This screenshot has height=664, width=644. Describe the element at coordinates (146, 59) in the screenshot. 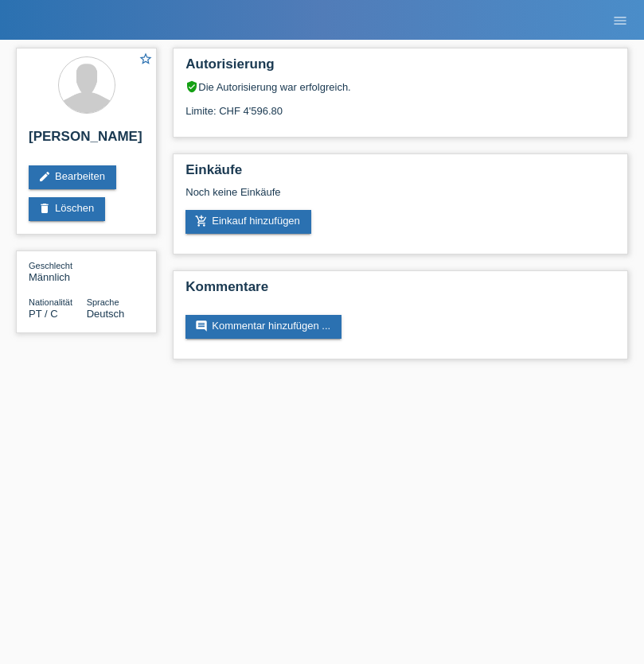

I see `i: star_border` at that location.